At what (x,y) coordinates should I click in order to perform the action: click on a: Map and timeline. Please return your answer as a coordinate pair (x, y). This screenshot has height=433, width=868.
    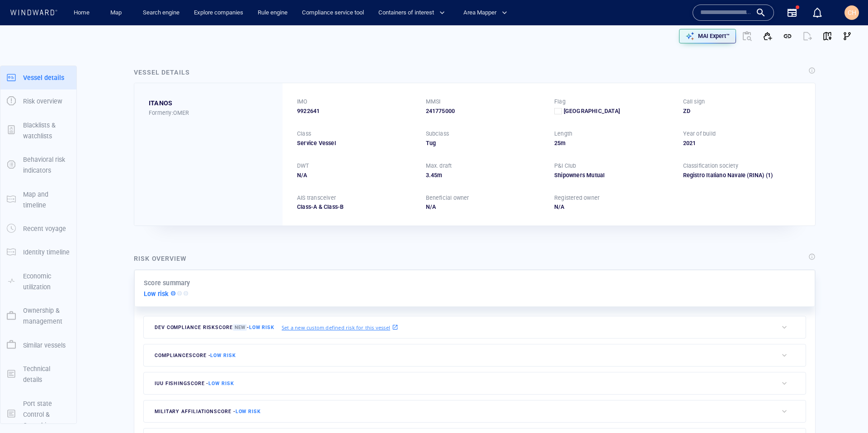
    Looking at the image, I should click on (39, 199).